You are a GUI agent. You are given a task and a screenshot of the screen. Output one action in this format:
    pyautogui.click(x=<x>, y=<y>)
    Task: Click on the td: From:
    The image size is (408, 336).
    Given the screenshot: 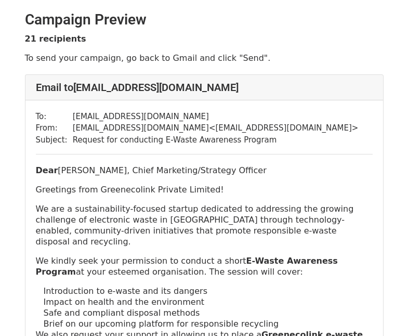 What is the action you would take?
    pyautogui.click(x=54, y=128)
    